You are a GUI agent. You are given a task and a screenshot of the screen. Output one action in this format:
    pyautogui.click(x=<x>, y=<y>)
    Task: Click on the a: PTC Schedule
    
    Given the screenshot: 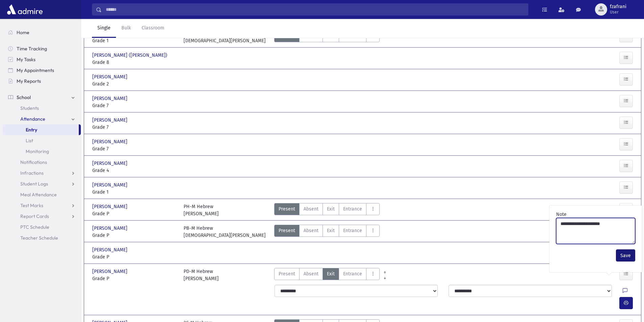 What is the action you would take?
    pyautogui.click(x=42, y=227)
    